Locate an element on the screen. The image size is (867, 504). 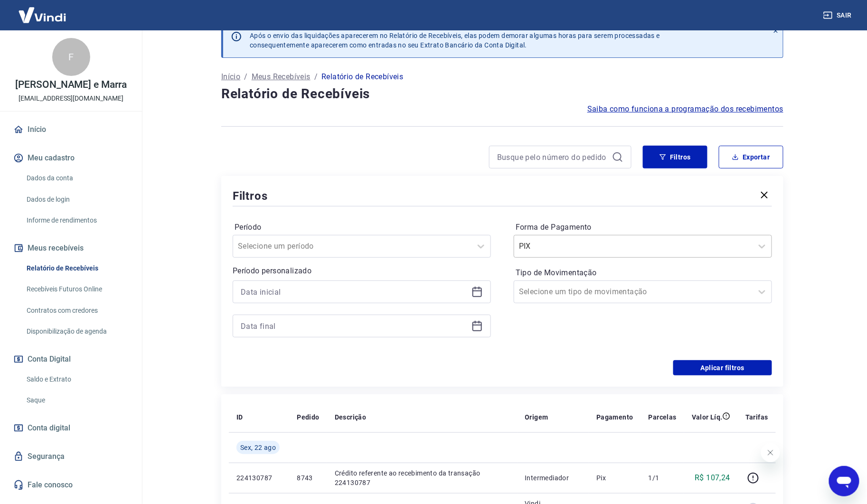
div: F is located at coordinates (71, 57).